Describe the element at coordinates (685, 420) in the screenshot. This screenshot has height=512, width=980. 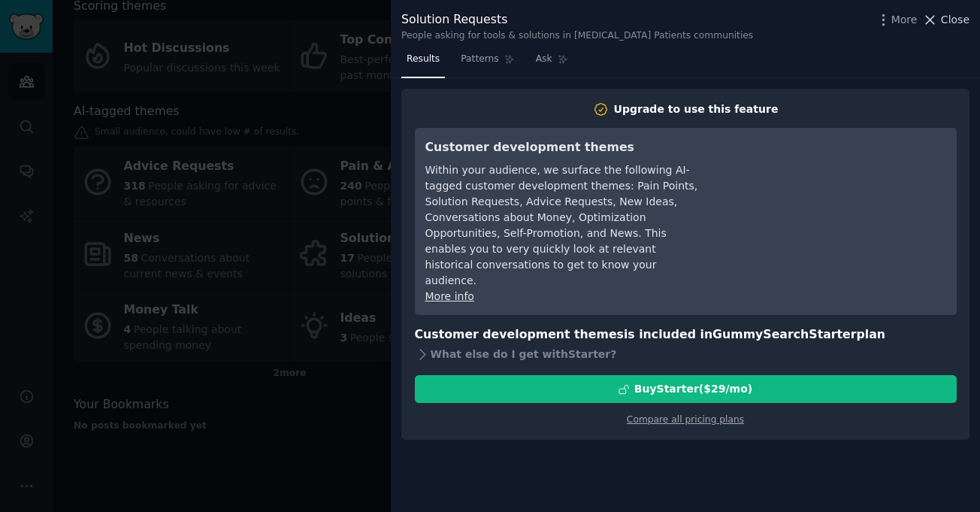
I see `a: Compare all pricing plans` at that location.